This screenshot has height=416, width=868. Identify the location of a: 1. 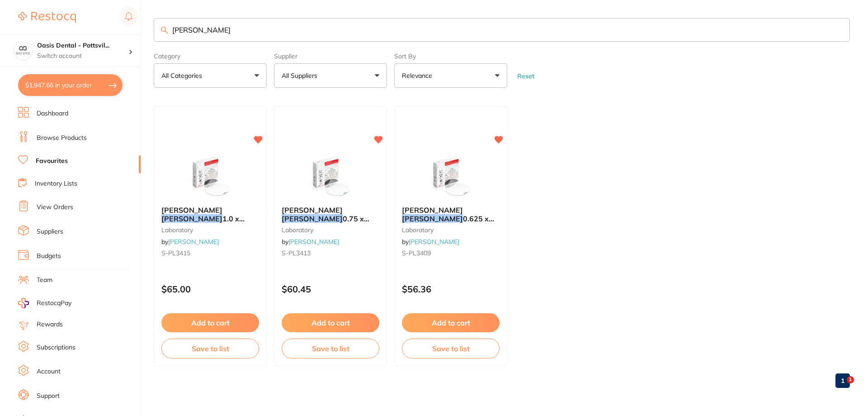
(843, 380).